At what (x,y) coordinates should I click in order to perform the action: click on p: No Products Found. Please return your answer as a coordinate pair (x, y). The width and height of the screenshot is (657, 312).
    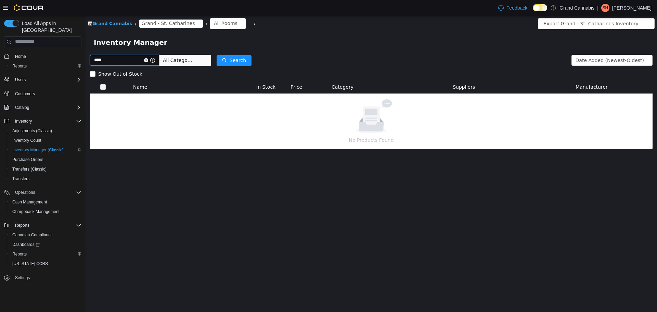
    Looking at the image, I should click on (286, 124).